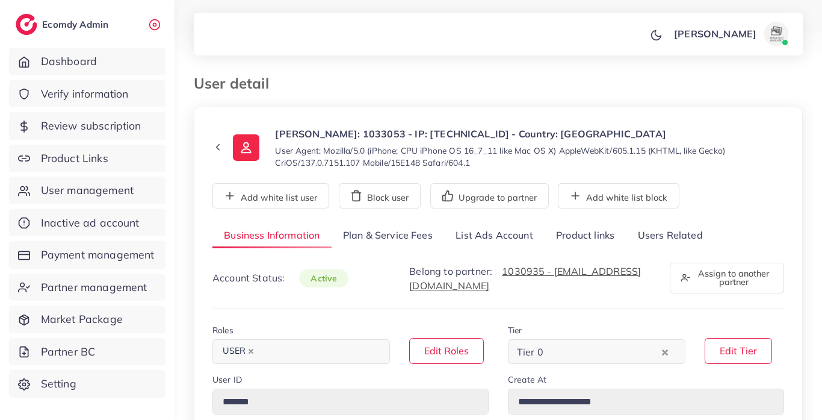 The width and height of the screenshot is (822, 420). Describe the element at coordinates (91, 126) in the screenshot. I see `span: Review subscription` at that location.